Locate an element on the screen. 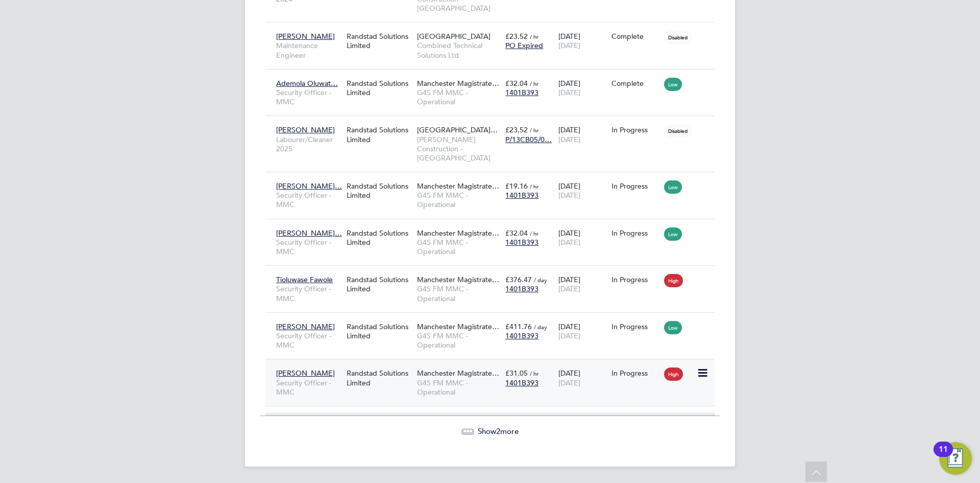 The width and height of the screenshot is (980, 483). span: £411.76 is located at coordinates (519, 326).